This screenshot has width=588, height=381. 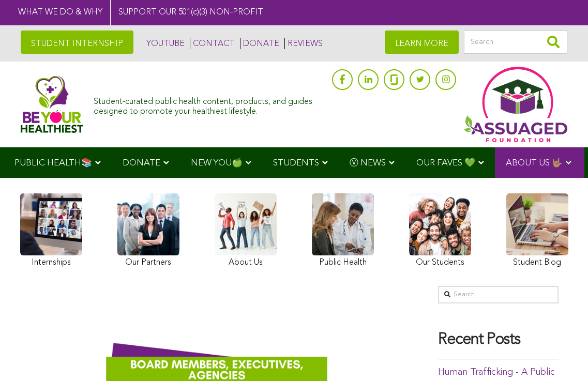 What do you see at coordinates (515, 105) in the screenshot?
I see `img: Assuaged App` at bounding box center [515, 105].